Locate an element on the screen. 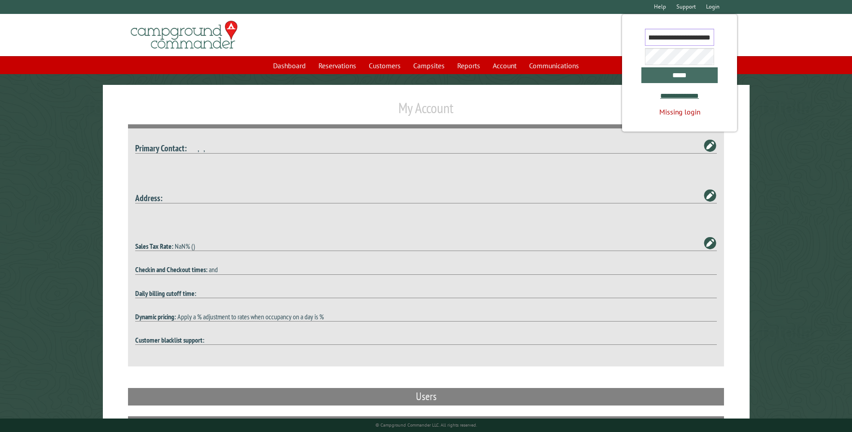 Image resolution: width=852 pixels, height=432 pixels. strong: Dynamic pricing: is located at coordinates (155, 317).